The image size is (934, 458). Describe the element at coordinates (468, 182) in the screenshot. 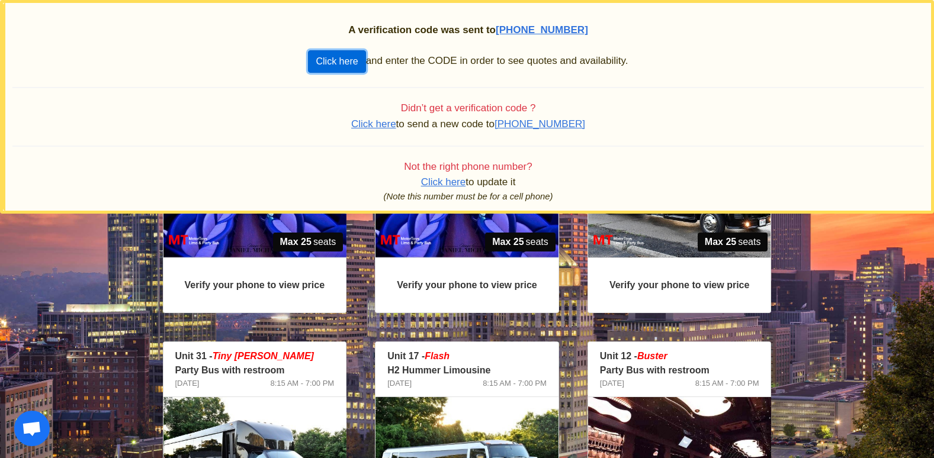

I see `p: to update it` at that location.